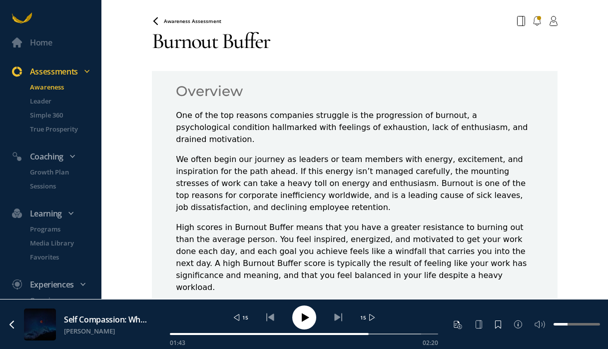 The image size is (608, 349). Describe the element at coordinates (55, 284) in the screenshot. I see `div: Experiences` at that location.